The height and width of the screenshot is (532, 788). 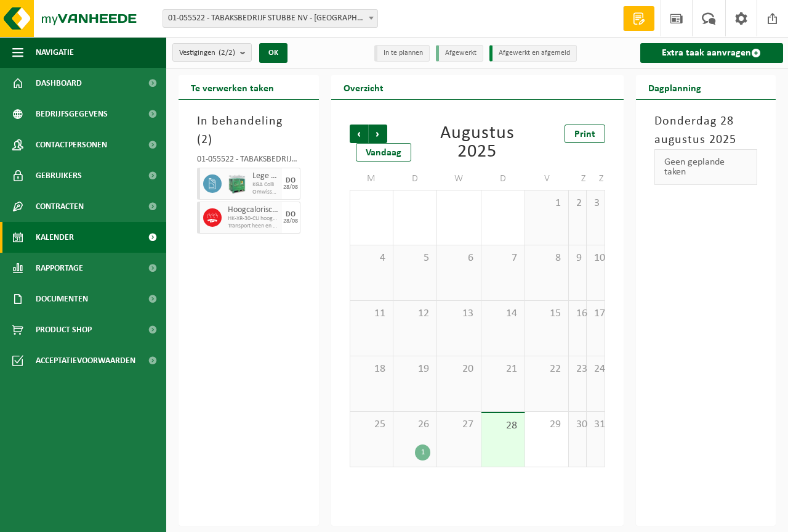 What do you see at coordinates (383, 152) in the screenshot?
I see `div: Vandaag` at bounding box center [383, 152].